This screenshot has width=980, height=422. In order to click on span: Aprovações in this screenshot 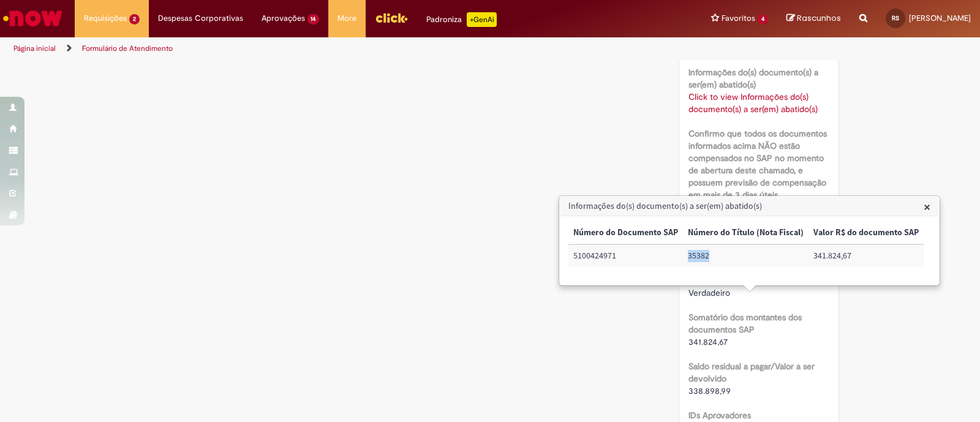, I will do `click(283, 18)`.